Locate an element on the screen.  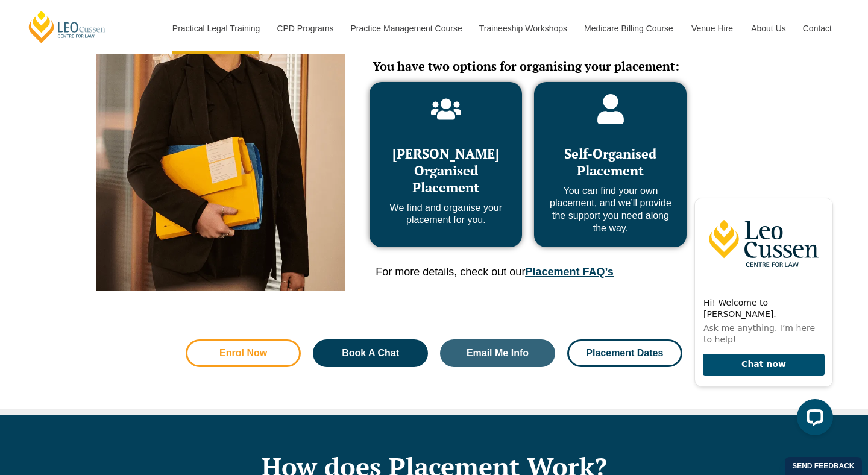
span: Email Me Info is located at coordinates (498, 353).